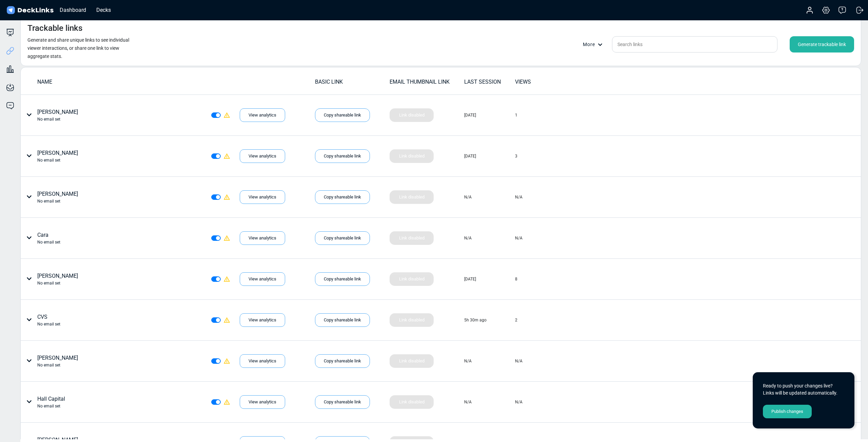  What do you see at coordinates (79, 48) in the screenshot?
I see `small: Generate and share unique links to see individual viewer interactions, or share one link to view ...` at bounding box center [79, 48].